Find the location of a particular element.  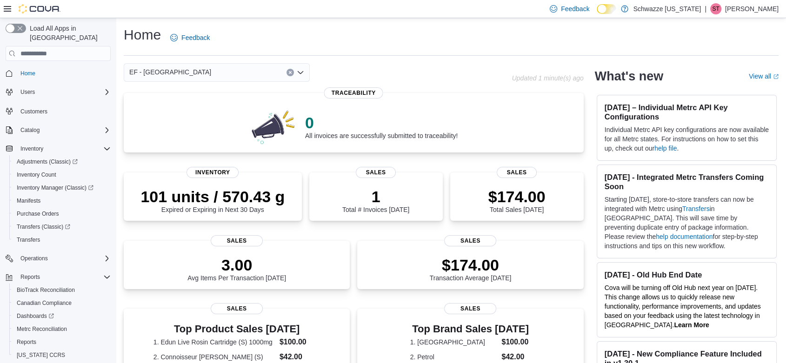

a: Transfers is located at coordinates (28, 240).